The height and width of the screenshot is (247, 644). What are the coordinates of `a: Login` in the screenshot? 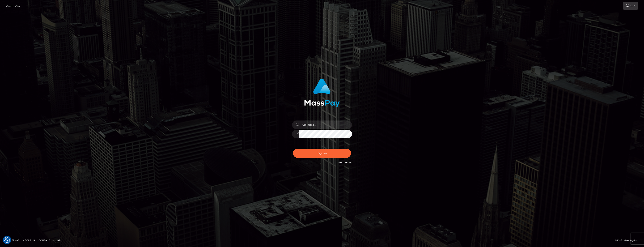 It's located at (631, 6).